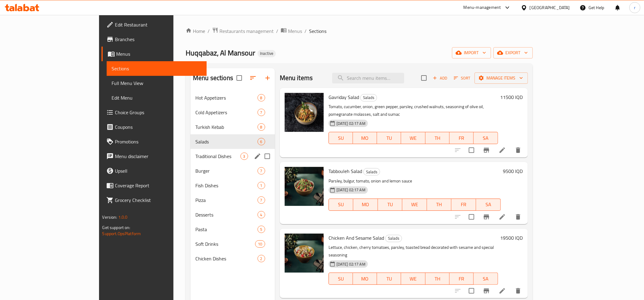 This screenshot has width=644, height=300. Describe the element at coordinates (519, 150) in the screenshot. I see `button: delete` at that location.